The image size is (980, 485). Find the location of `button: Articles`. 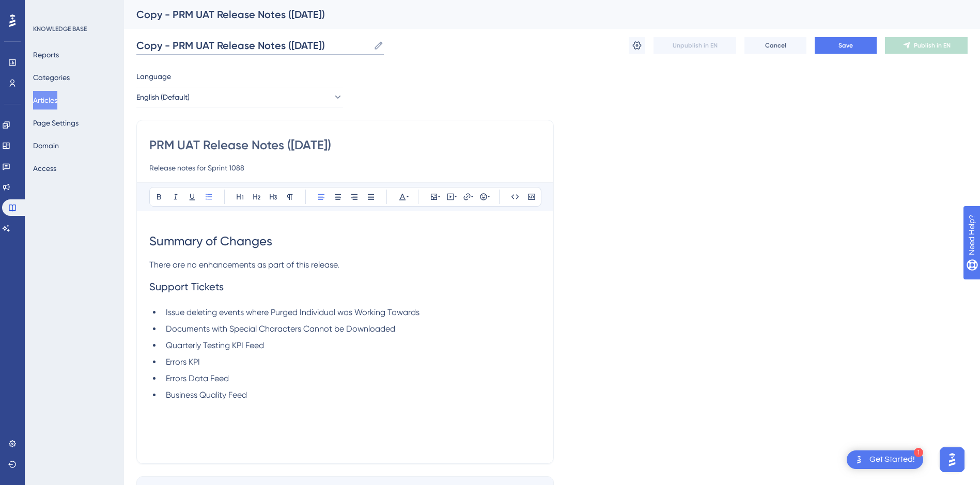

button: Articles is located at coordinates (45, 100).